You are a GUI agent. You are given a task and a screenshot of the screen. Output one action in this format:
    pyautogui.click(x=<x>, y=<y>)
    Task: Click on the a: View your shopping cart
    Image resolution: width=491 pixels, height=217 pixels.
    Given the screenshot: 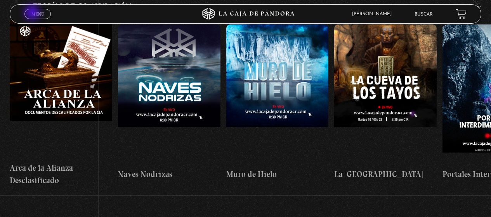 What is the action you would take?
    pyautogui.click(x=461, y=14)
    